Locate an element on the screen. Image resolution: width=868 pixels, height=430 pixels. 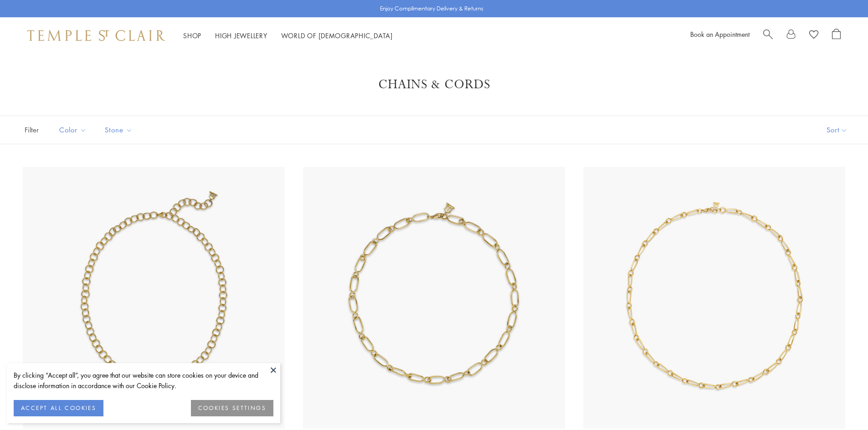
img: N88891-RIVER18 is located at coordinates (434, 298).